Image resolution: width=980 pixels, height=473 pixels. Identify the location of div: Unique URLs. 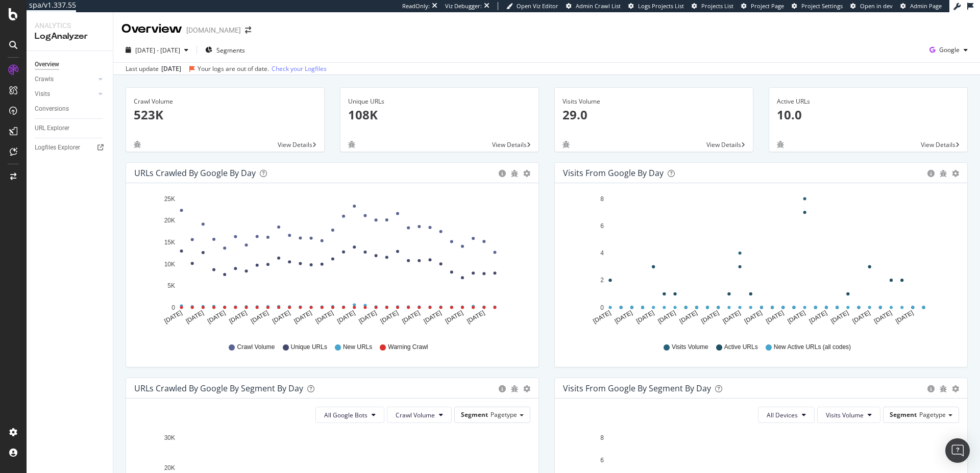
(439, 102).